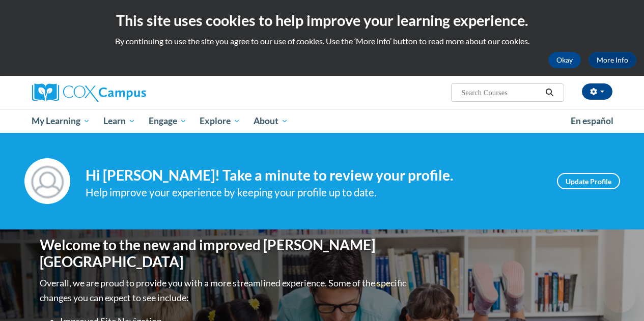 This screenshot has width=644, height=321. Describe the element at coordinates (61, 121) in the screenshot. I see `a: My Learning` at that location.